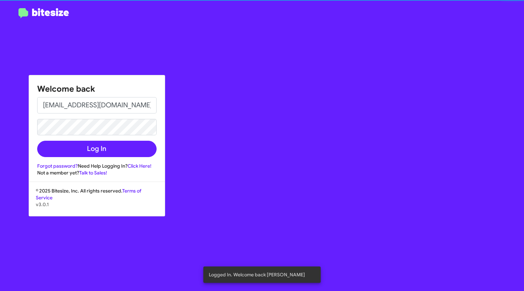  What do you see at coordinates (97, 149) in the screenshot?
I see `button: Log In` at bounding box center [97, 149].